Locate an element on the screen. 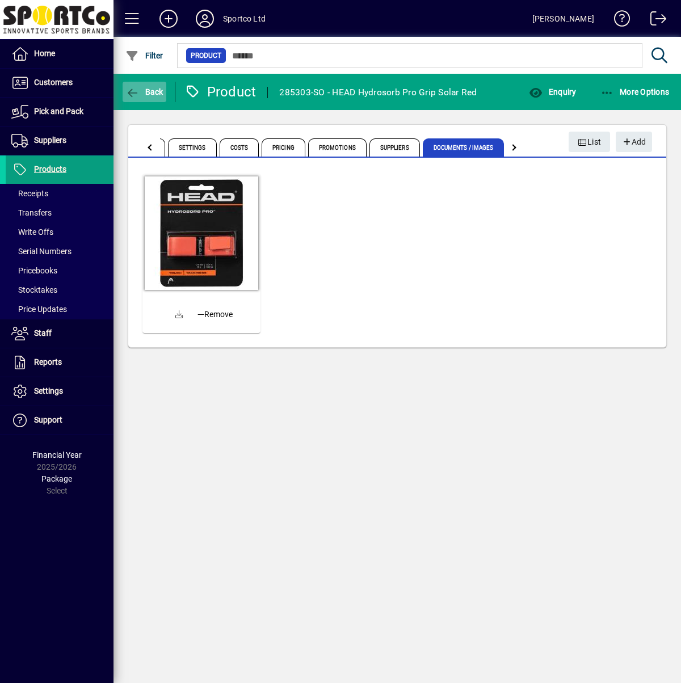  button: Remove is located at coordinates (215, 314).